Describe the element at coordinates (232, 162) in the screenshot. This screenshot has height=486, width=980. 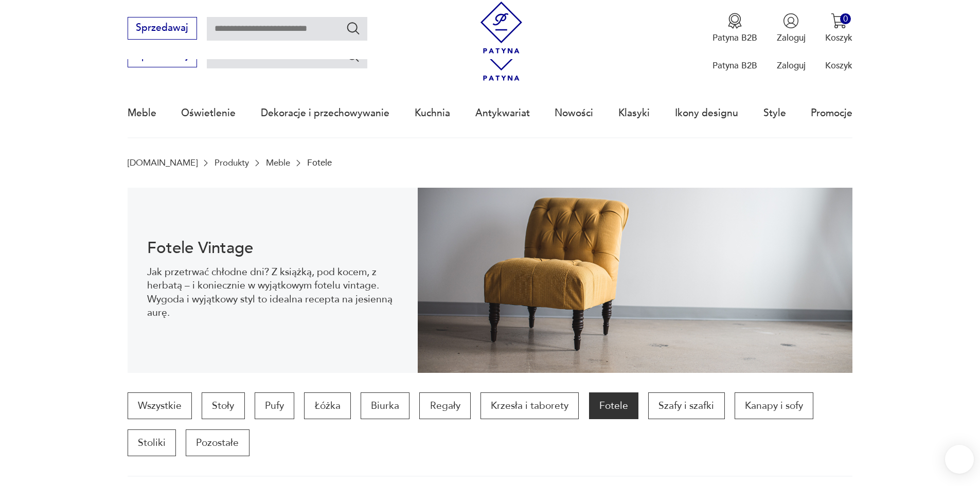
I see `a: Produkty` at that location.